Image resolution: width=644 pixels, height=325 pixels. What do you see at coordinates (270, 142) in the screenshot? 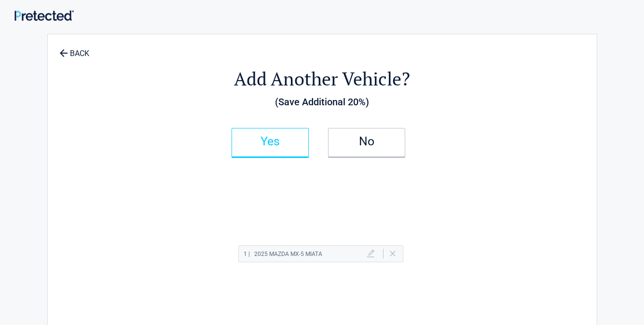
I see `h2: Yes` at bounding box center [270, 142].